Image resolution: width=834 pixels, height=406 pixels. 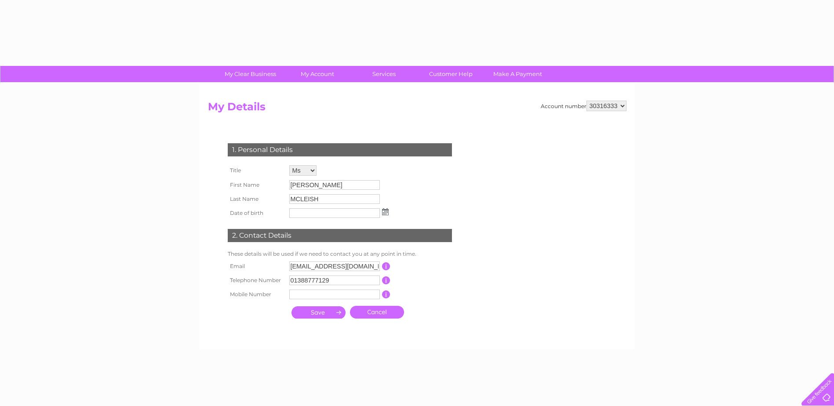 What do you see at coordinates (318, 313) in the screenshot?
I see `input: Submit` at bounding box center [318, 313].